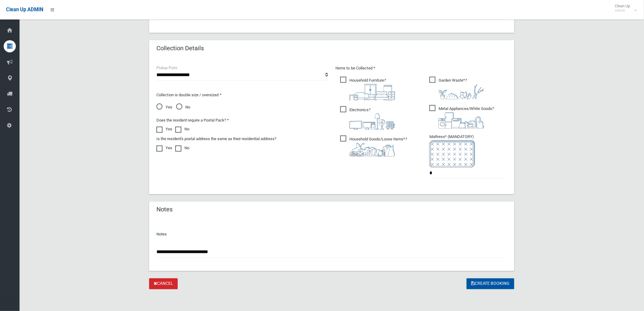  What do you see at coordinates (193, 121) in the screenshot?
I see `label: Does the resident require a Postal Pack? *` at bounding box center [193, 121].